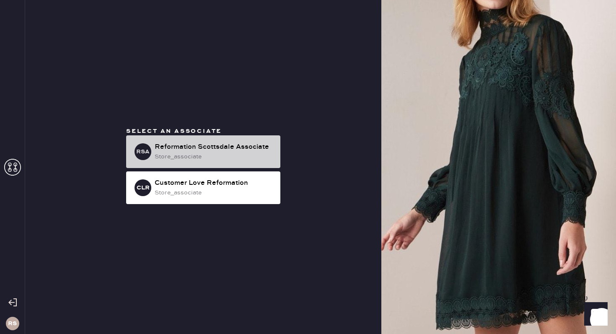 Image resolution: width=616 pixels, height=334 pixels. I want to click on h3: CLR, so click(143, 188).